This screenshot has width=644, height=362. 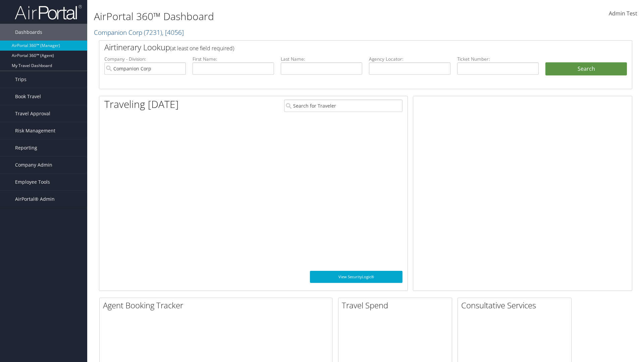 I want to click on label: Ticket Number:, so click(x=498, y=59).